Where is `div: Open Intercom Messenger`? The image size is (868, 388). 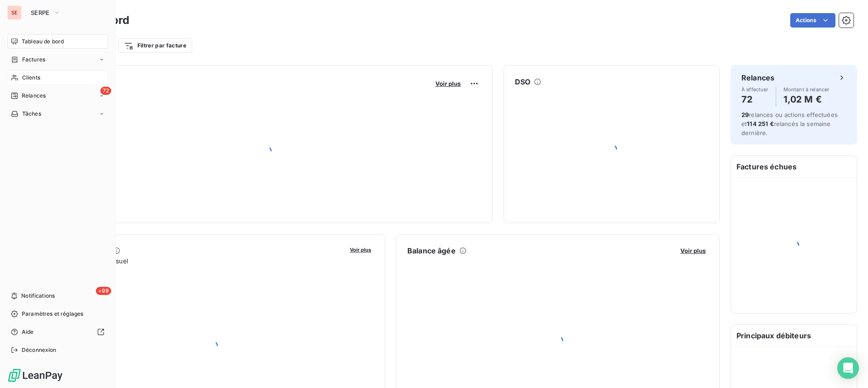
div: Open Intercom Messenger is located at coordinates (848, 368).